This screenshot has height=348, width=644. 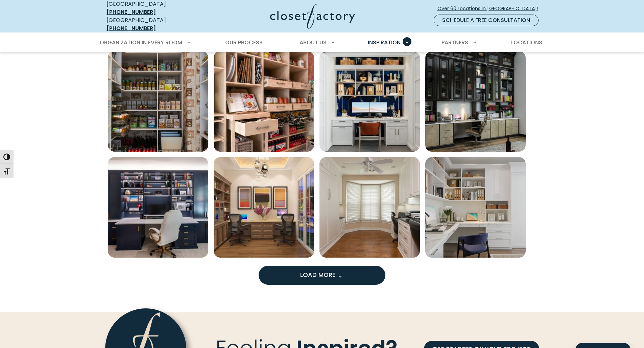 I want to click on span: Inspiration, so click(x=384, y=42).